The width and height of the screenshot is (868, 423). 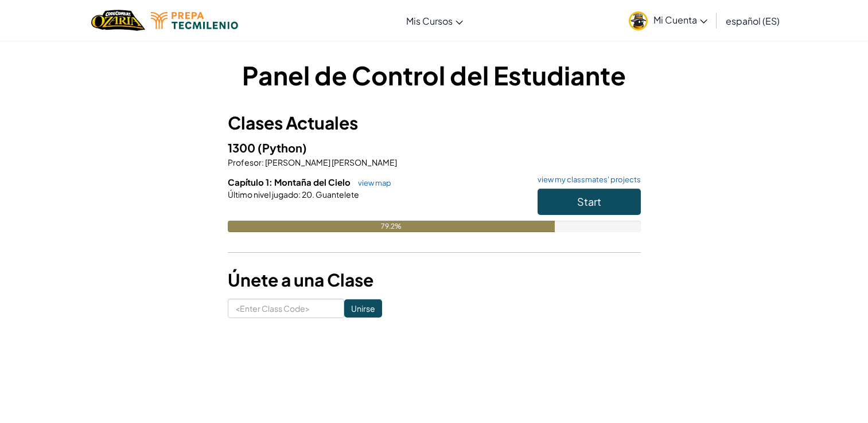 I want to click on span: español (ES), so click(x=753, y=21).